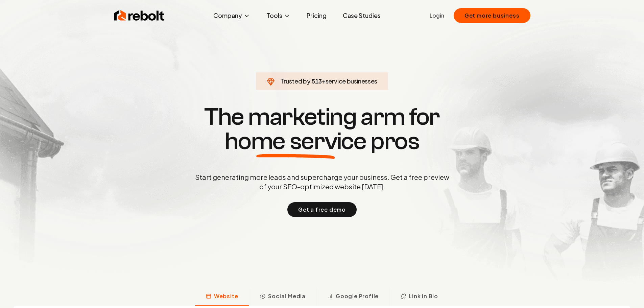  I want to click on img: Rebolt Logo, so click(139, 16).